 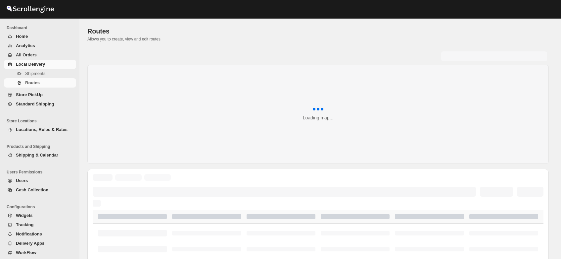 What do you see at coordinates (30, 243) in the screenshot?
I see `span: Delivery Apps` at bounding box center [30, 243].